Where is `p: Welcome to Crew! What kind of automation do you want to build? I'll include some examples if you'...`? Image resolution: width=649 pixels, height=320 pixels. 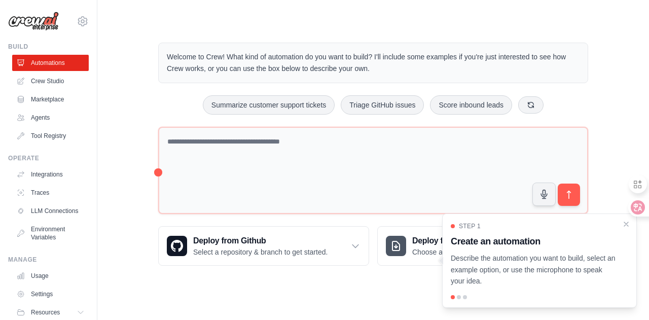
p: Welcome to Crew! What kind of automation do you want to build? I'll include some examples if you'... is located at coordinates (373, 63).